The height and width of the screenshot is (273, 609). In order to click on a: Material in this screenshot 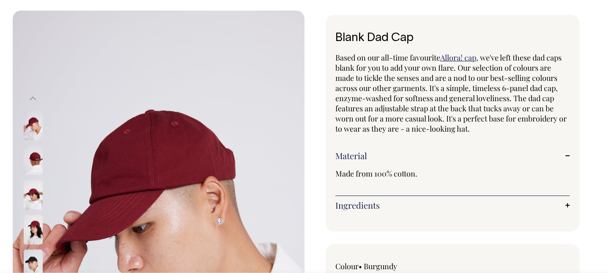, I will do `click(452, 156)`.